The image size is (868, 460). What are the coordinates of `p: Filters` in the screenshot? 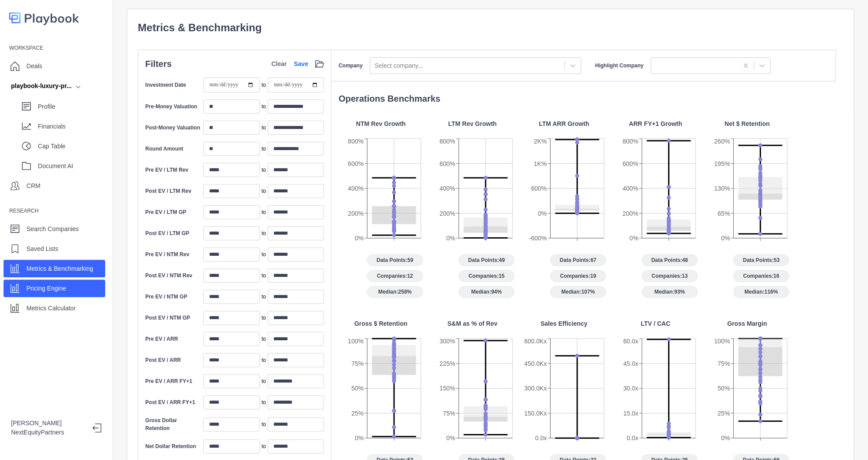 It's located at (158, 64).